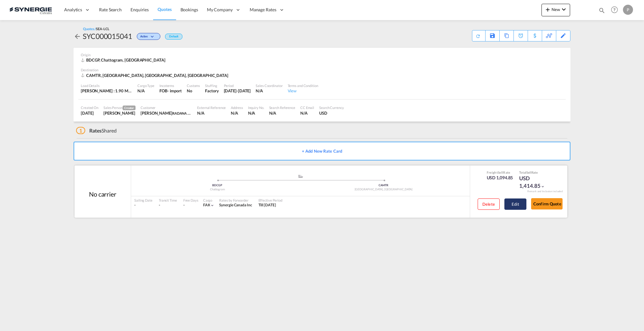 This screenshot has width=644, height=331. What do you see at coordinates (269, 86) in the screenshot?
I see `div: Sales Coordinator` at bounding box center [269, 86].